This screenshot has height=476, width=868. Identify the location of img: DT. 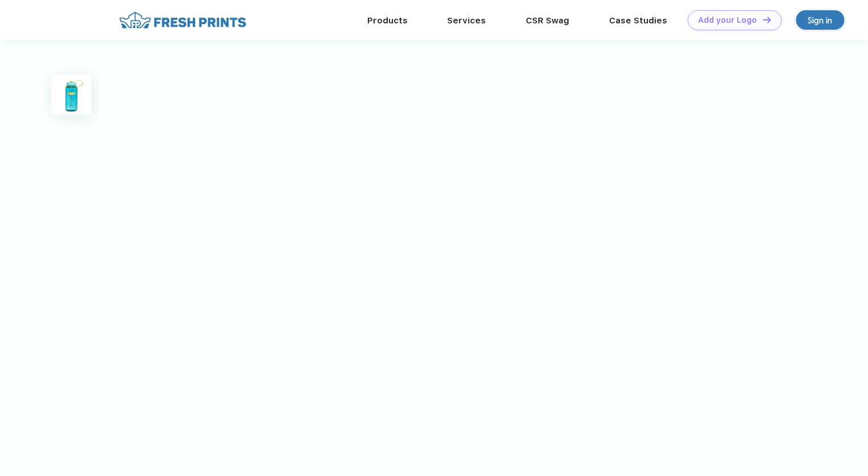
(767, 19).